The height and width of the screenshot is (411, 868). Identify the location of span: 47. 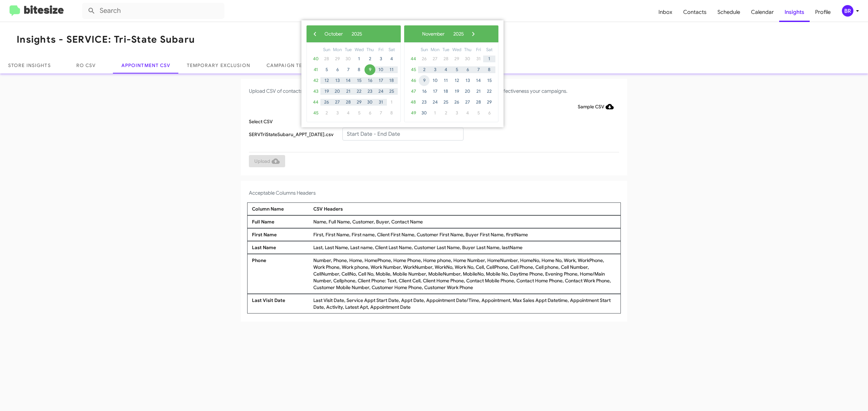
(413, 92).